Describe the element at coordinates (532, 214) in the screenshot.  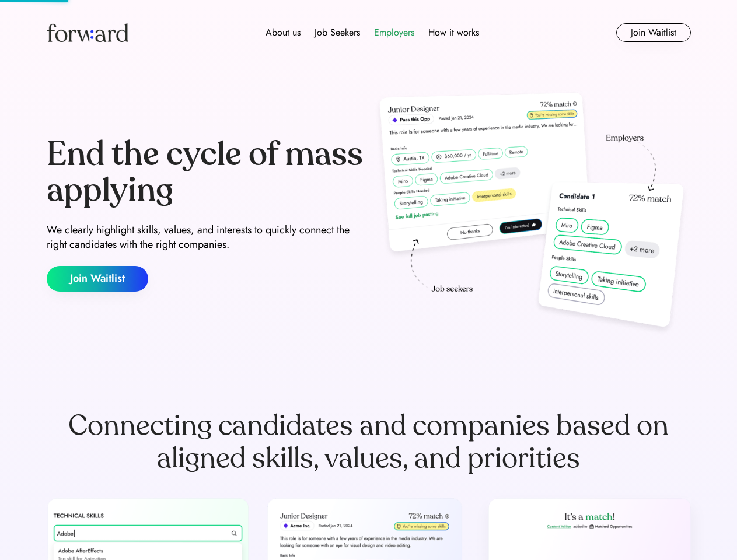
I see `img: hero-image.png` at that location.